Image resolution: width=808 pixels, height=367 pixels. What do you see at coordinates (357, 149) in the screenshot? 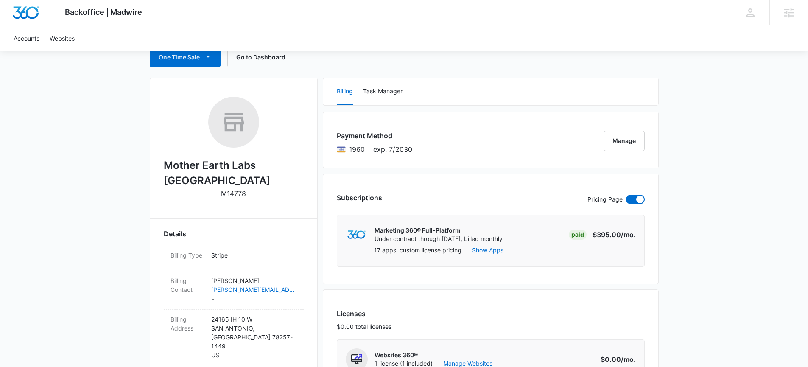
I see `span: Visa ending with` at bounding box center [357, 149].